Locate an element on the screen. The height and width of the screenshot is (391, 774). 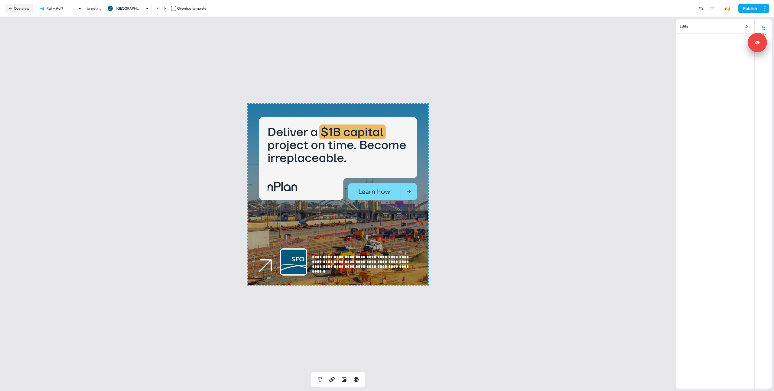
div: targeting is located at coordinates (94, 8).